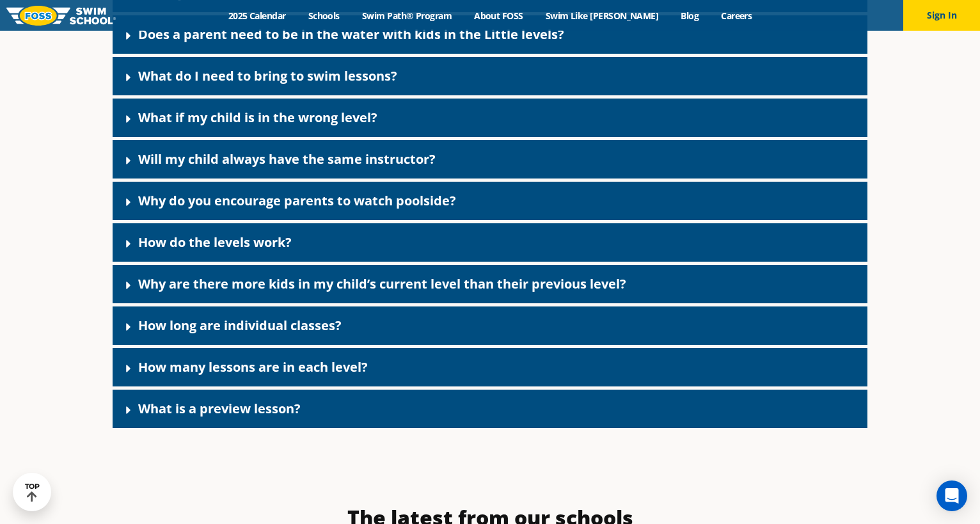  Describe the element at coordinates (220, 408) in the screenshot. I see `a: What is a preview lesson?` at that location.